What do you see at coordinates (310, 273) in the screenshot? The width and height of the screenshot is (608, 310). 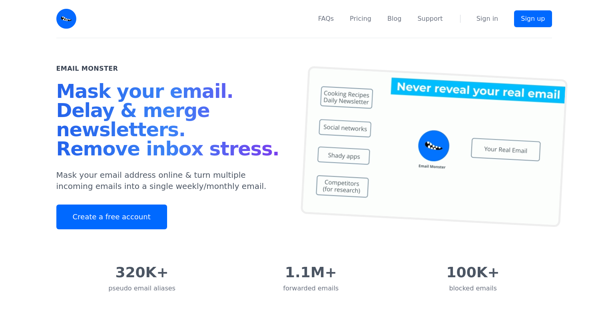 I see `div: 1.1M+` at bounding box center [310, 273].